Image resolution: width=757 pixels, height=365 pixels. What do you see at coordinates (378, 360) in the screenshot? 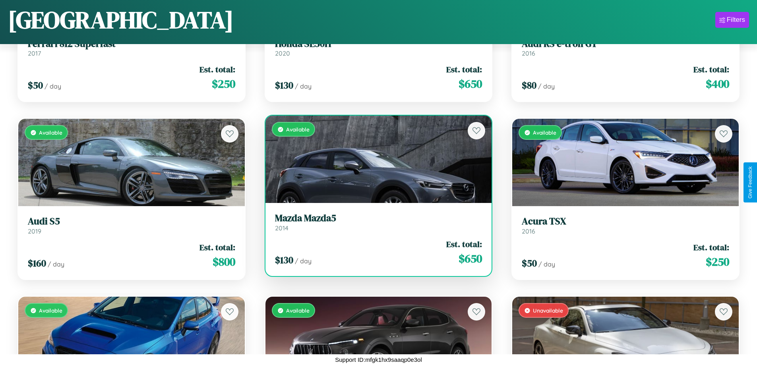
I see `p: Support ID: mfgk1hx9saaqp0e3ol` at bounding box center [378, 360].